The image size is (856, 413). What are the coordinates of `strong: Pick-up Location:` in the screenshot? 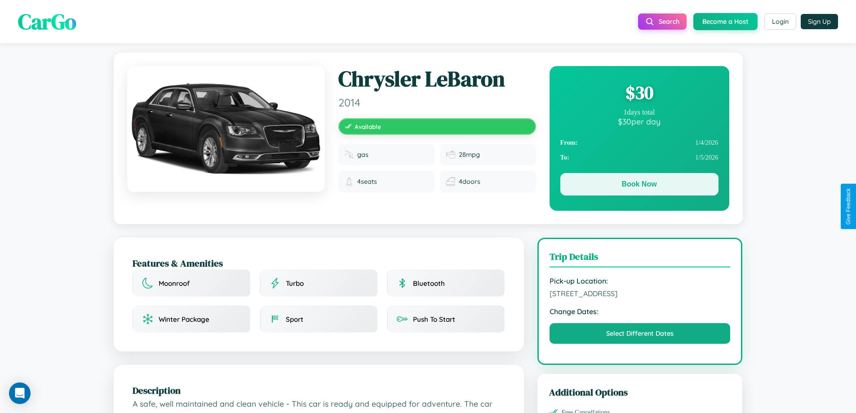 It's located at (640, 281).